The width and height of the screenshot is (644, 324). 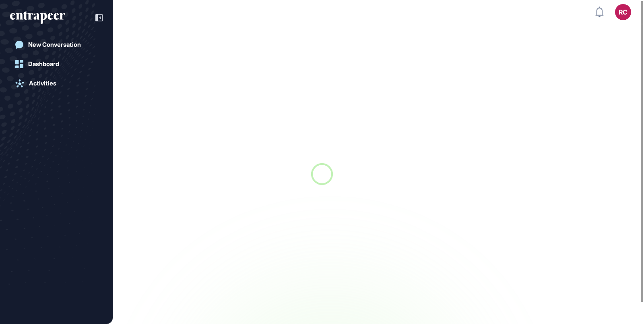 What do you see at coordinates (43, 64) in the screenshot?
I see `div: Dashboard` at bounding box center [43, 64].